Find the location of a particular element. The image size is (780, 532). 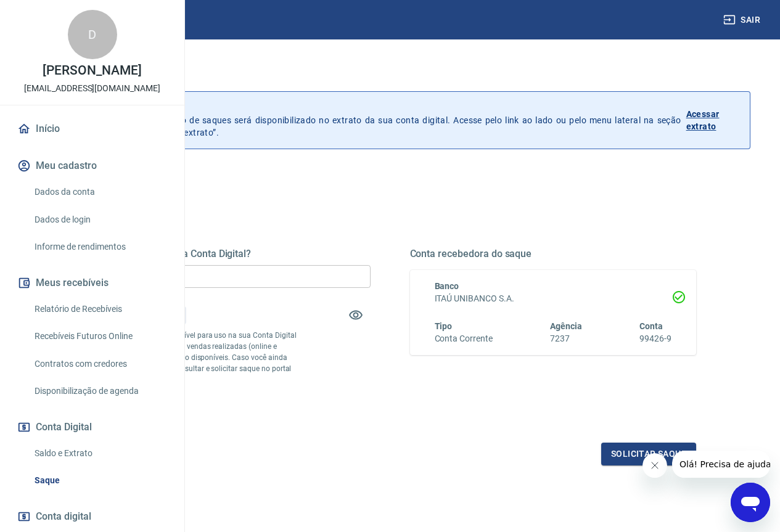

a: Contratos com credores is located at coordinates (99, 363).